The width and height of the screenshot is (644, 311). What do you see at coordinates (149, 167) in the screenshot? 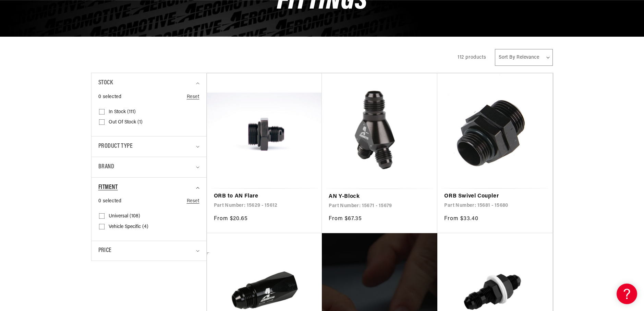
I see `summary: Brand (0 selected)` at bounding box center [149, 167].